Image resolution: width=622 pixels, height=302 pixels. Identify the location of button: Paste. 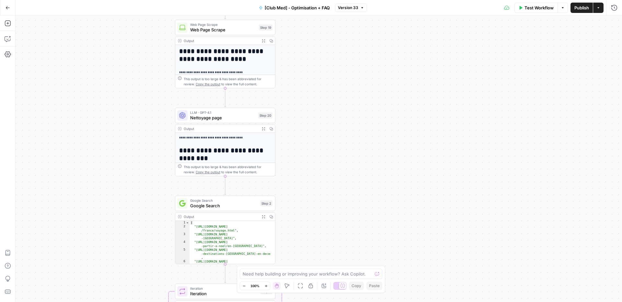
(374, 286).